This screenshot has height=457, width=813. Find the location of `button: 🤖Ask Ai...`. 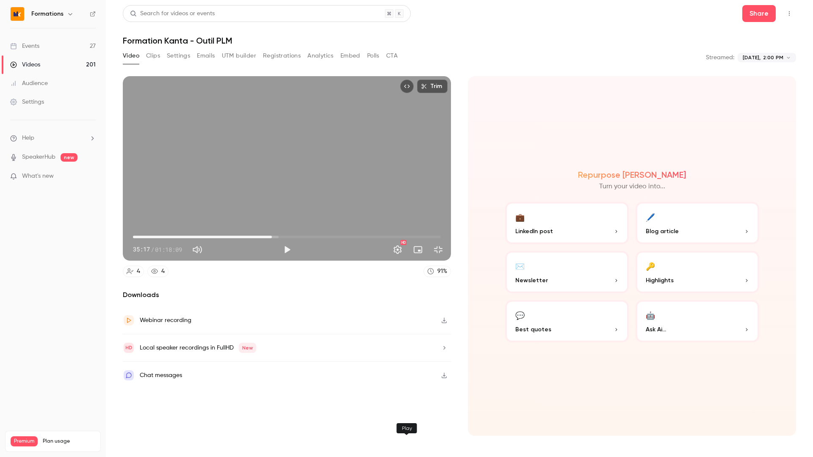

button: 🤖Ask Ai... is located at coordinates (697, 321).